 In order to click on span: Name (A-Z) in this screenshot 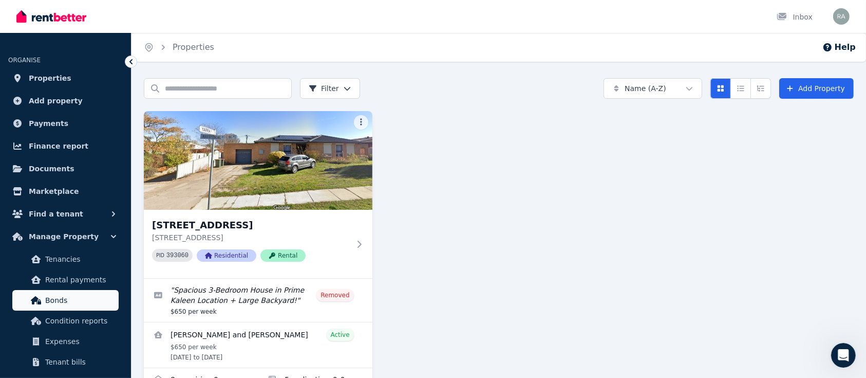, I will do `click(645, 88)`.